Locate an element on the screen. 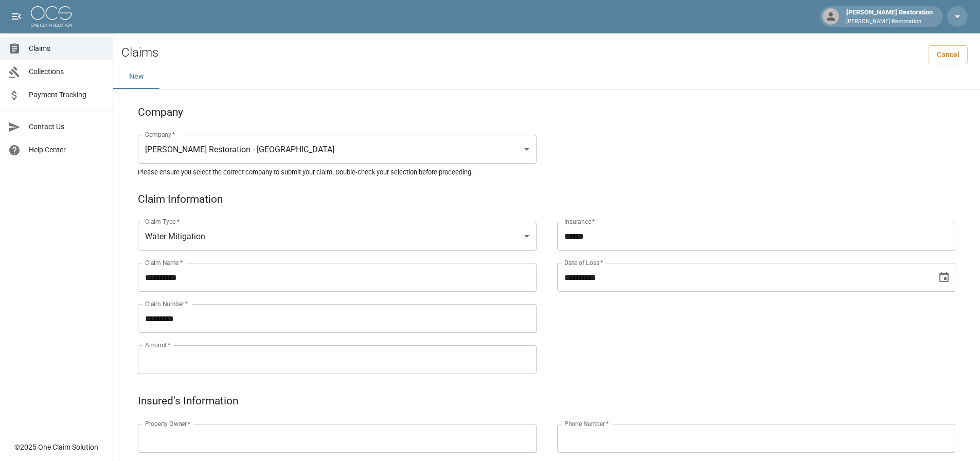  a: Cancel is located at coordinates (949, 54).